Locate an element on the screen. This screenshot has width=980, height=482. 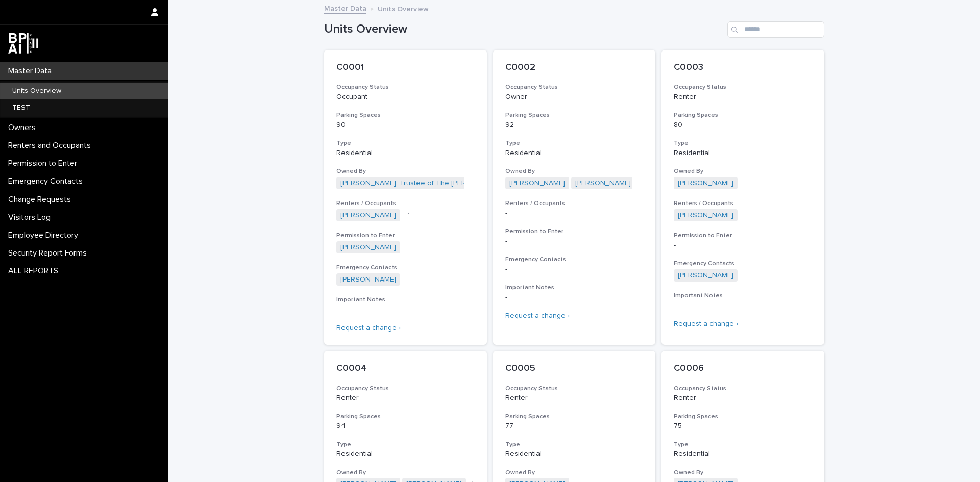
p: Master Data is located at coordinates (32, 71).